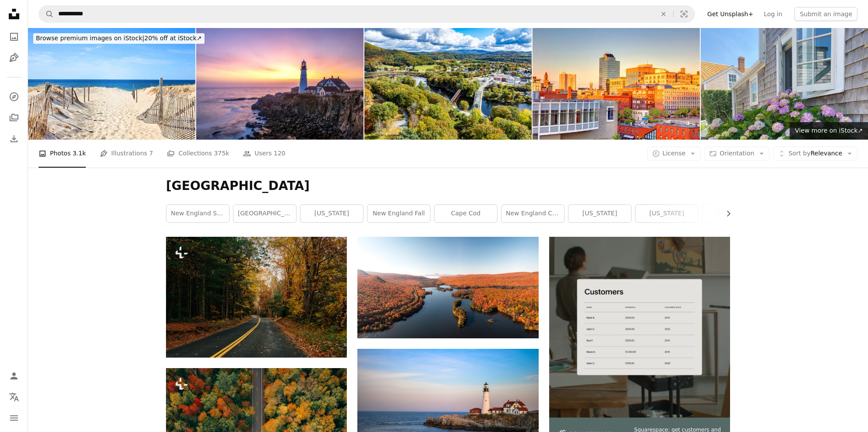 The width and height of the screenshot is (868, 432). Describe the element at coordinates (398, 214) in the screenshot. I see `a: new england fall` at that location.